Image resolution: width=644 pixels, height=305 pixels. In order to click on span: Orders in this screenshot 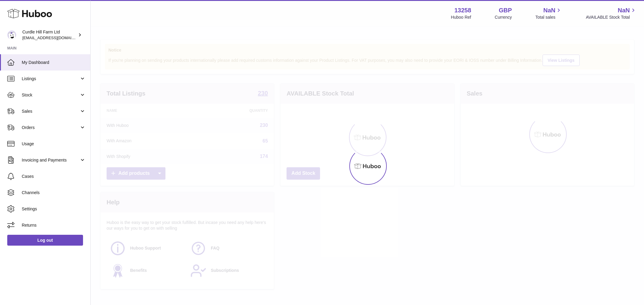, I will do `click(50, 127)`.